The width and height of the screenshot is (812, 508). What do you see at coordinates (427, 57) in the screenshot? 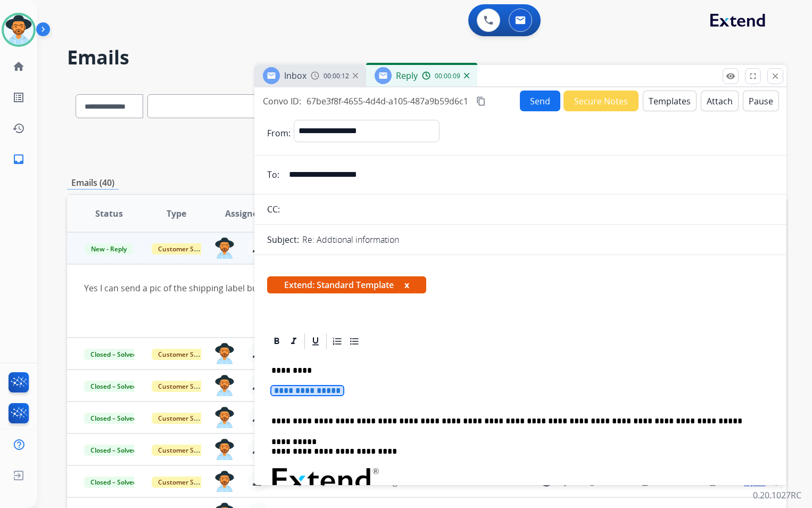
I see `h2: Emails` at bounding box center [427, 57].